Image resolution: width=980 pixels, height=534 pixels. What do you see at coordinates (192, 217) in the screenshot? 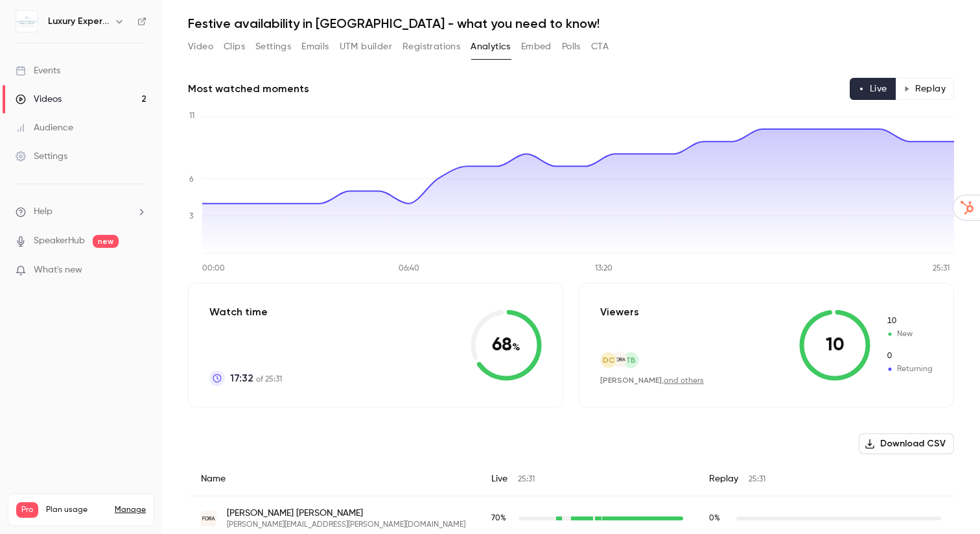
I see `tspan: 3` at bounding box center [192, 217].